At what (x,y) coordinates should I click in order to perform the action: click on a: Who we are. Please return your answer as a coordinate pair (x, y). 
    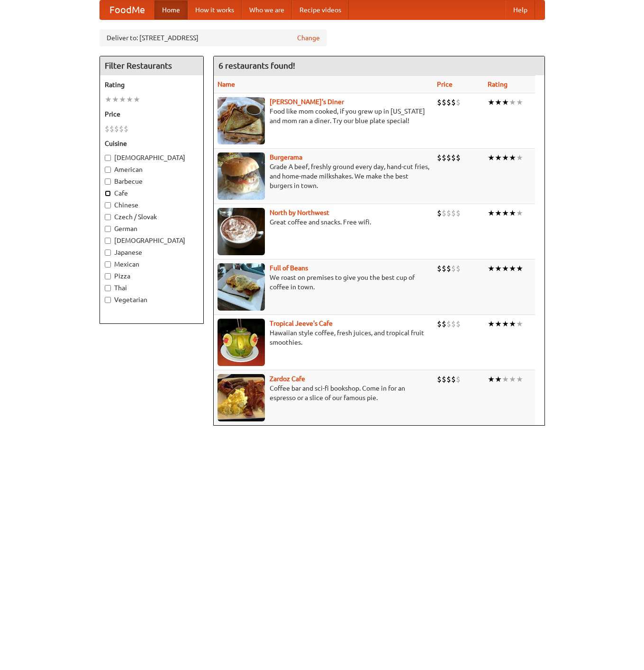
    Looking at the image, I should click on (267, 10).